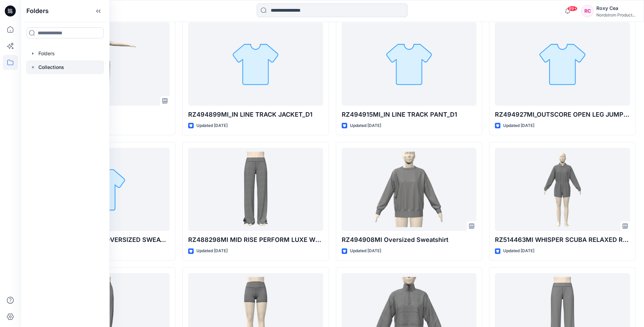 Image resolution: width=644 pixels, height=327 pixels. What do you see at coordinates (256, 189) in the screenshot?
I see `a: RZ488298MI MID RISE PERFORM LUXE WL PANT` at bounding box center [256, 189].